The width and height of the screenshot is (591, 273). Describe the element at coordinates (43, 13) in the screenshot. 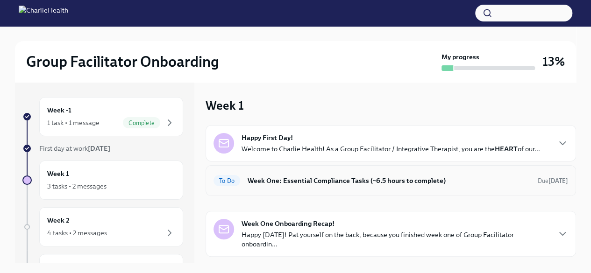

I see `img: CharlieHealth` at that location.